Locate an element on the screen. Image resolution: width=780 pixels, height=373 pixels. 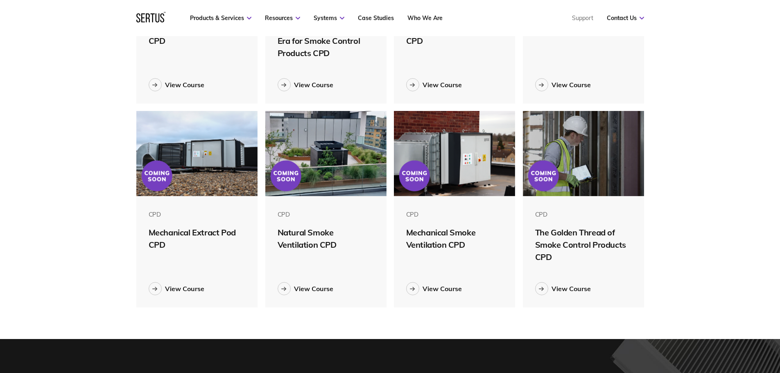
div: Mechanical Smoke Ventilation CPD is located at coordinates (454, 239).